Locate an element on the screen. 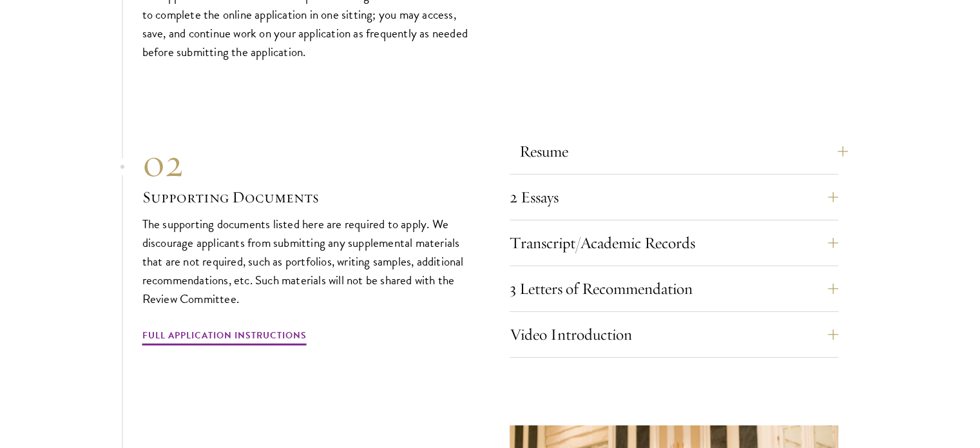 The width and height of the screenshot is (980, 448). p: The supporting documents listed here are required to apply. We discourage applicants from submitt... is located at coordinates (306, 261).